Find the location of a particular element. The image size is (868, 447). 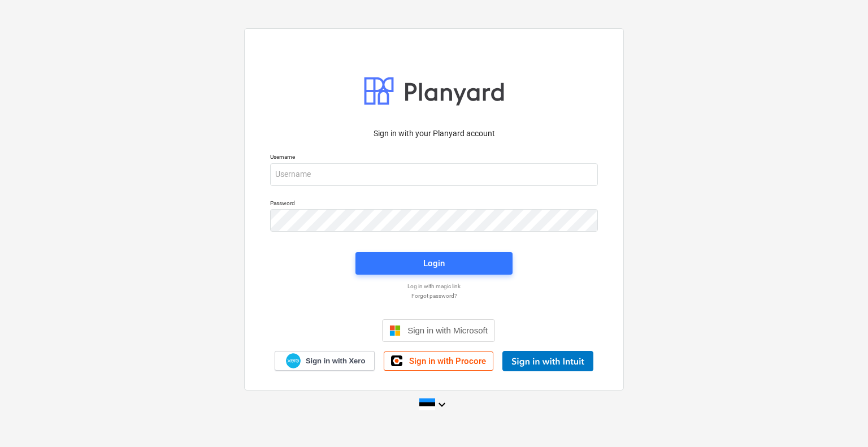

p: Sign in with your Planyard account is located at coordinates (434, 134).